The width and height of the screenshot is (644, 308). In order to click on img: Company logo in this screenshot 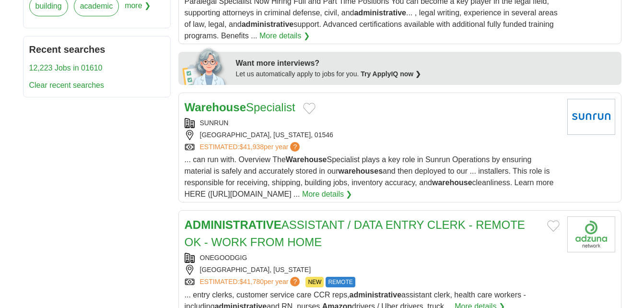, I will do `click(592, 234)`.